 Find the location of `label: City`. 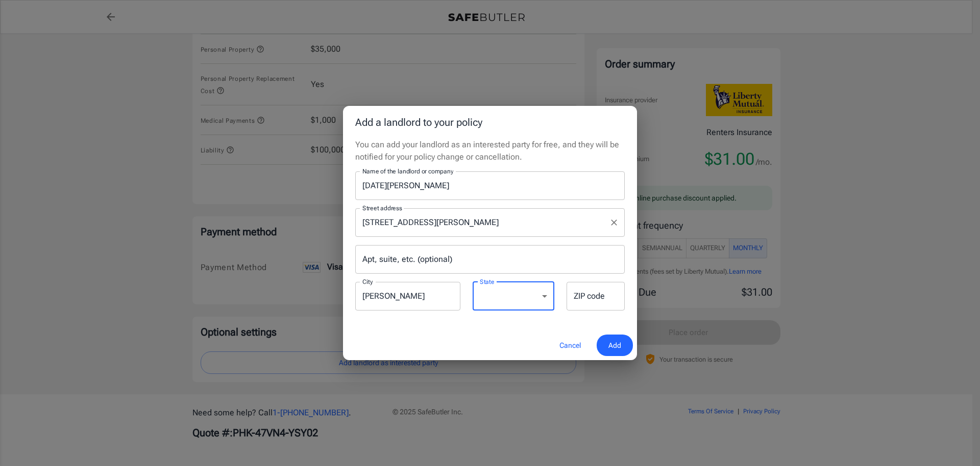

label: City is located at coordinates (368, 281).